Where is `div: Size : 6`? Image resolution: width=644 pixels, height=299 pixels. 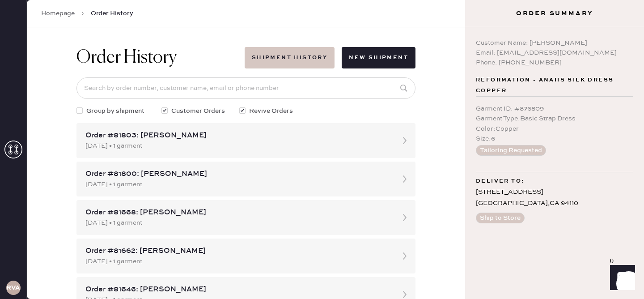
div: Size : 6 is located at coordinates (555, 139).